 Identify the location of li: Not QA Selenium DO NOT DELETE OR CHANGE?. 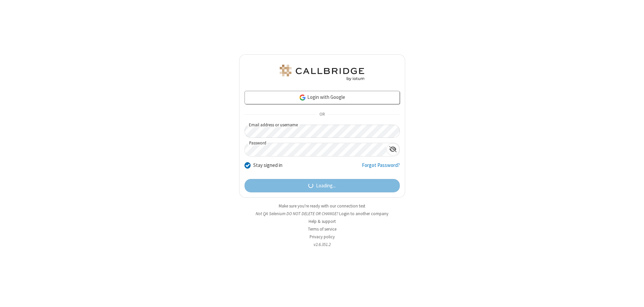
(322, 213).